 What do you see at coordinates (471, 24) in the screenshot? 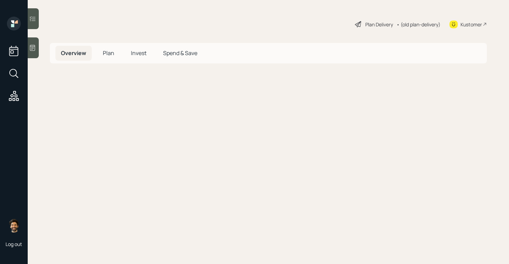
I see `div: Kustomer` at bounding box center [471, 24].